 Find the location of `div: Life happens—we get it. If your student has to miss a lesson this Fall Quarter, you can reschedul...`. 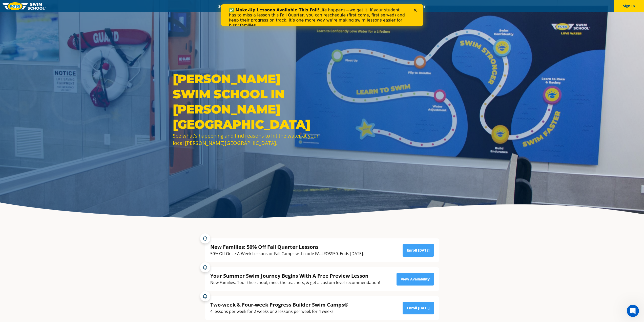

div: Life happens—we get it. If your student has to miss a lesson this Fall Quarter, you can reschedul... is located at coordinates (97, 13).